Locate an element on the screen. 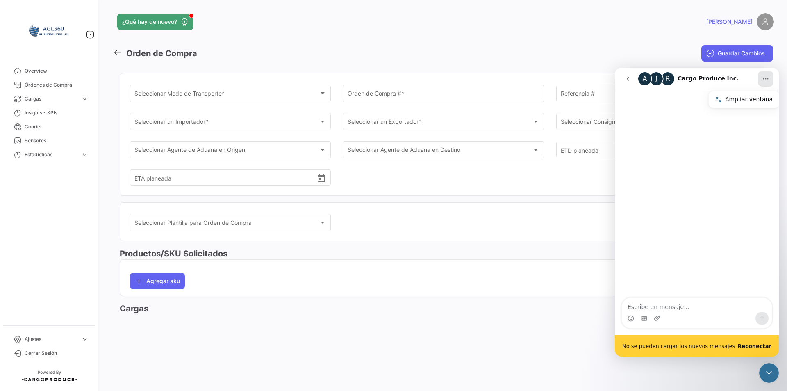 The image size is (787, 391). b: Reconectar is located at coordinates (139, 278).